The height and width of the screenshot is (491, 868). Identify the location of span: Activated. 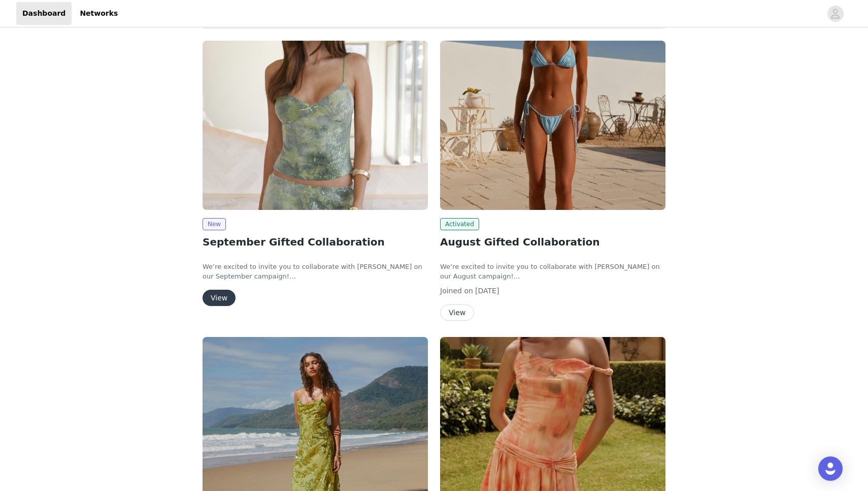
(460, 224).